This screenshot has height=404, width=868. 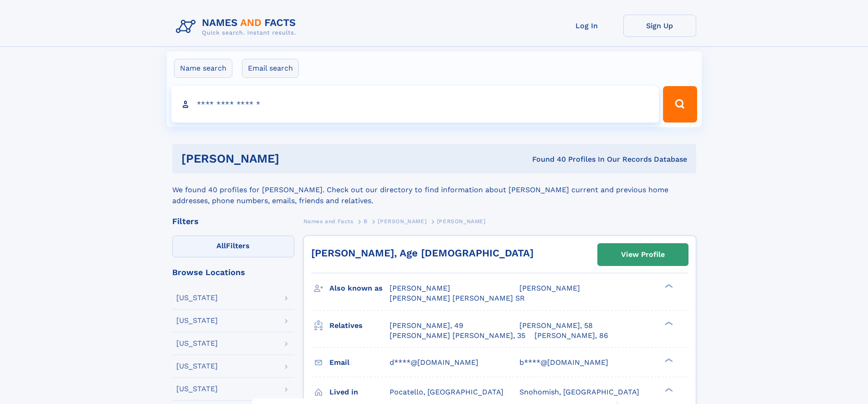 What do you see at coordinates (359, 392) in the screenshot?
I see `h3: Lived in` at bounding box center [359, 392].